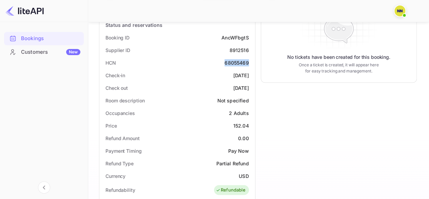  What do you see at coordinates (241, 125) in the screenshot?
I see `div: 152.04` at bounding box center [241, 125].